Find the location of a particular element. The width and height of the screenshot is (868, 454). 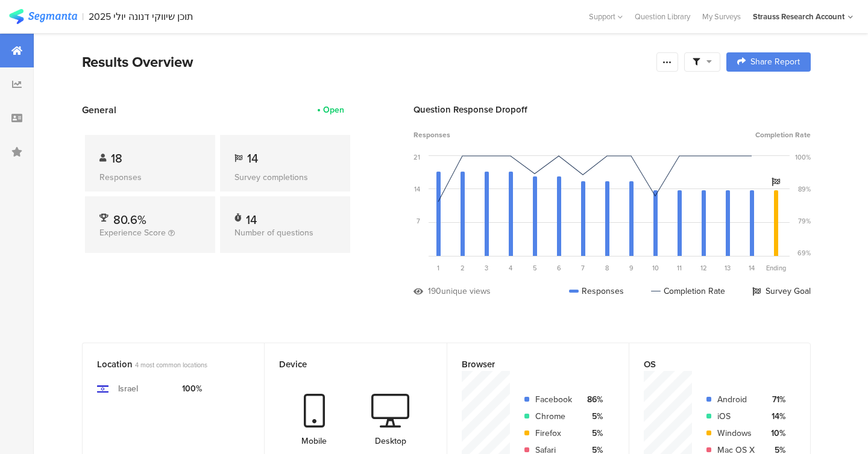

span: Number of questions is located at coordinates (273, 233).